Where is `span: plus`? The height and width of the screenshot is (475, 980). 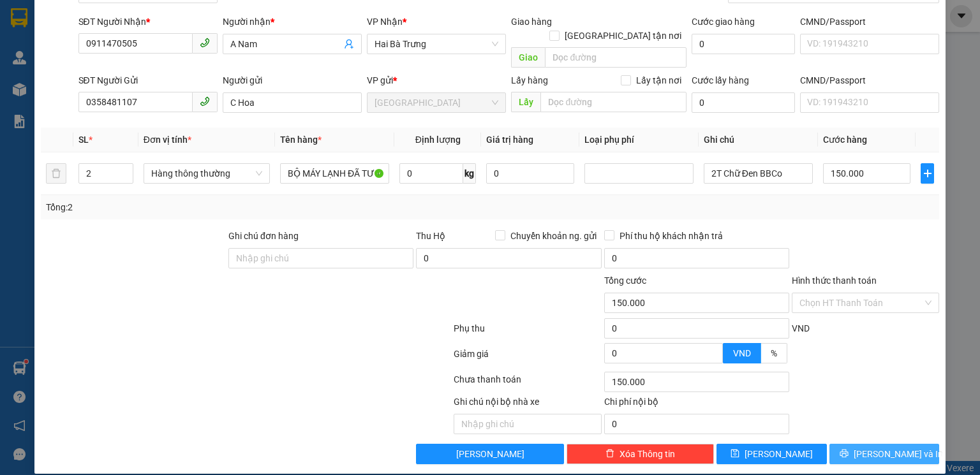
span: plus is located at coordinates (926, 173).